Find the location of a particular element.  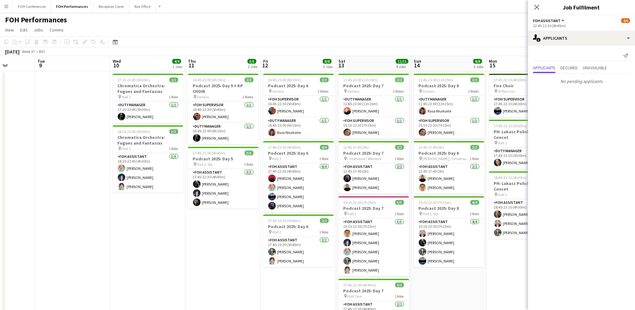

p: No pending applicants is located at coordinates (582, 81).